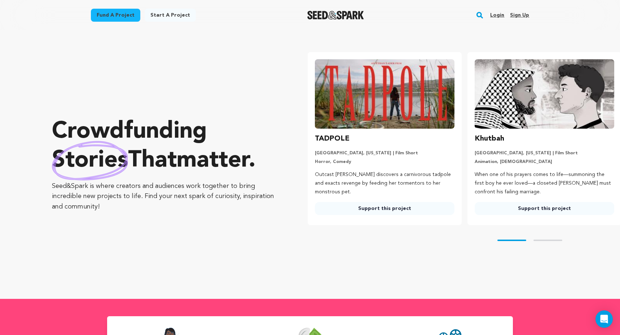  I want to click on a: Fund a project, so click(115, 15).